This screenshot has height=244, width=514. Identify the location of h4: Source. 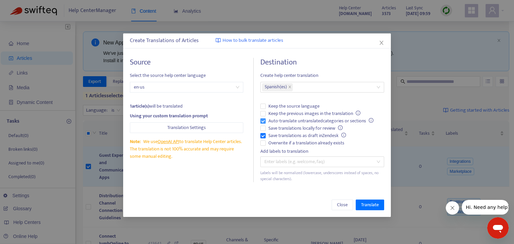
(186, 62).